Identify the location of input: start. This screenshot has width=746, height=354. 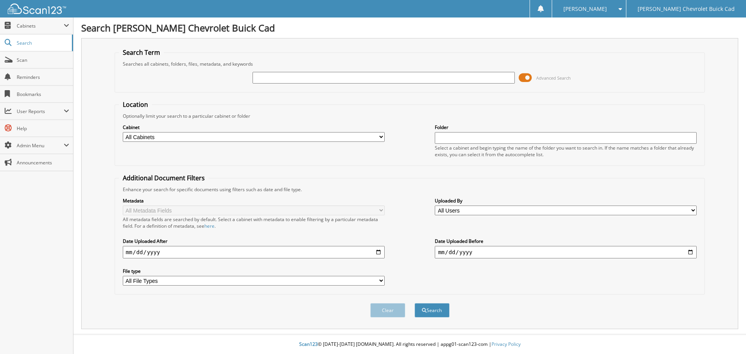
(254, 252).